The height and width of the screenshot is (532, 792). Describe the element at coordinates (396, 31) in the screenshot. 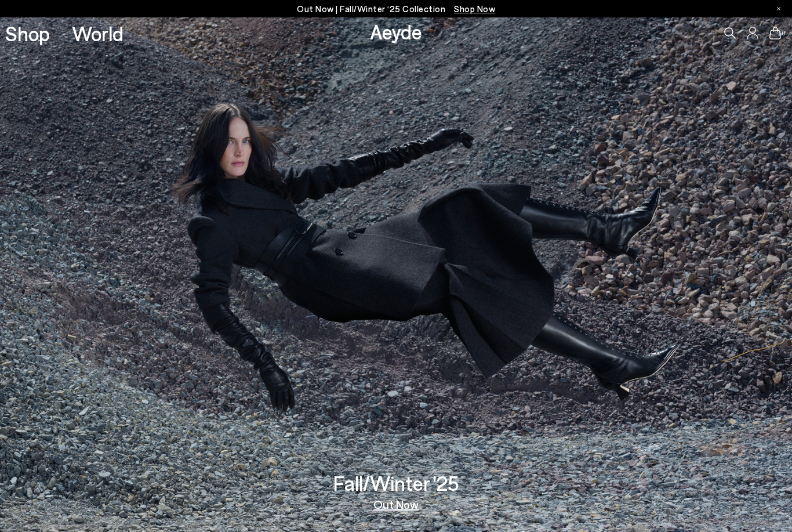

I see `a: Aeyde` at that location.